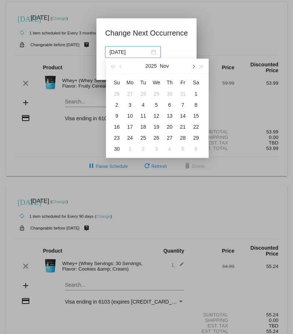 The image size is (293, 334). Describe the element at coordinates (130, 127) in the screenshot. I see `td: 11/17/2025` at that location.